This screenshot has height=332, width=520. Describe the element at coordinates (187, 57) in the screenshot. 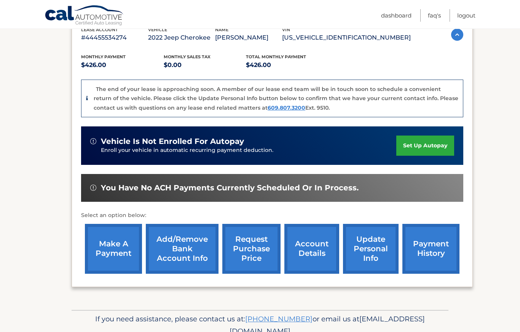

I see `span: Monthly sales Tax` at that location.